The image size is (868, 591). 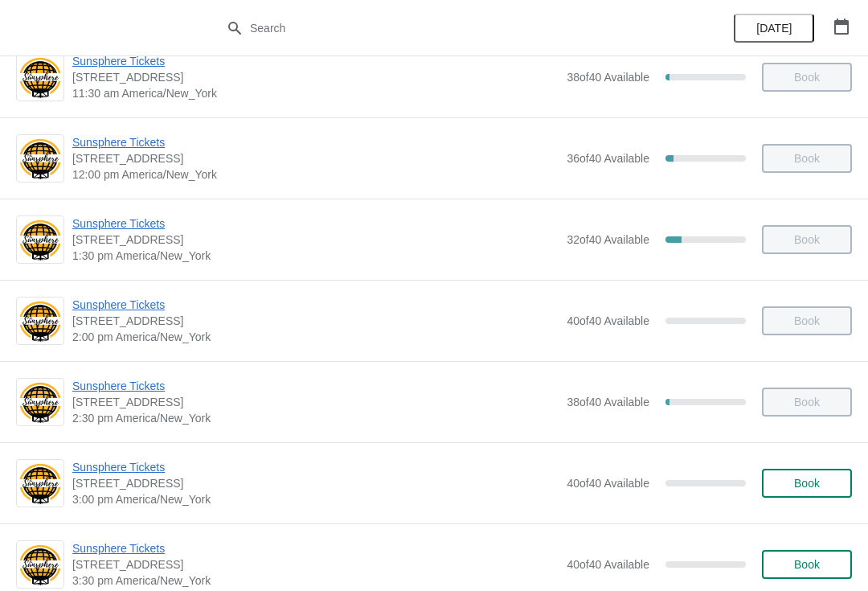 What do you see at coordinates (315, 256) in the screenshot?
I see `span: 1:30 pm America/New_York` at bounding box center [315, 256].